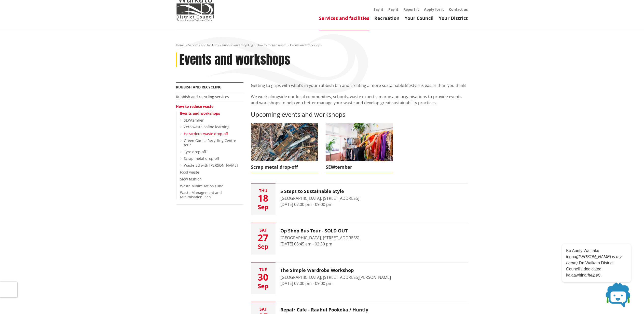  Describe the element at coordinates (206, 133) in the screenshot. I see `a: Hazardous waste drop-off` at that location.